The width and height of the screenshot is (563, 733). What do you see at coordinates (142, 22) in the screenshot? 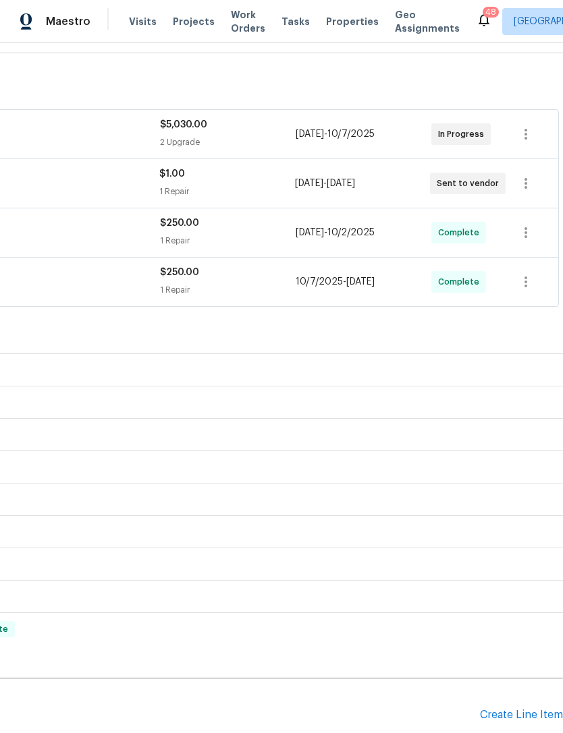
I see `span: Visits` at bounding box center [142, 22].